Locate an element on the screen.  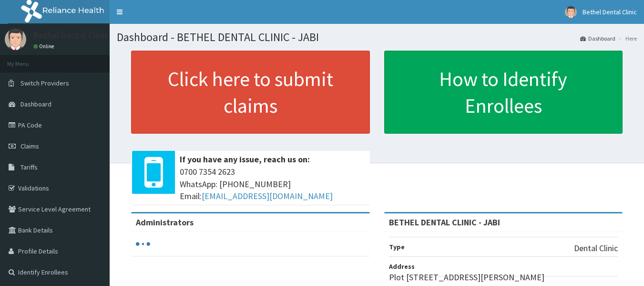
b: Address is located at coordinates (402, 266).